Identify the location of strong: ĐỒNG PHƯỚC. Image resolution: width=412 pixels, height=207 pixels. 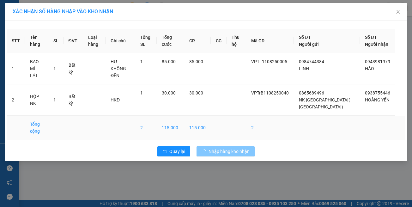
(68, 6).